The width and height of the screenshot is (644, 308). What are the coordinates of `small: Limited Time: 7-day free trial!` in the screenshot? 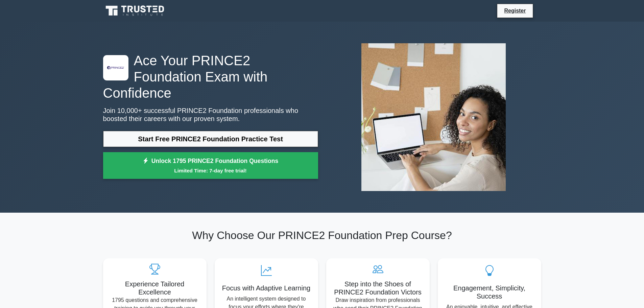 It's located at (211, 171).